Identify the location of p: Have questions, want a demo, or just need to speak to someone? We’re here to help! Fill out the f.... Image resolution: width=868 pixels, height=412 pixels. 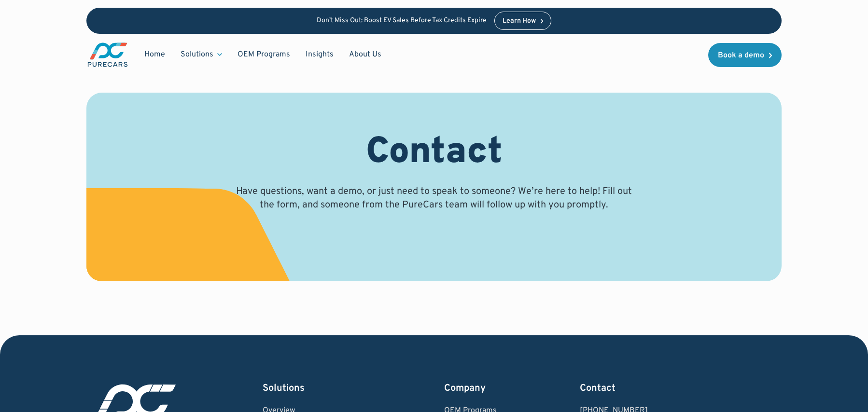
(434, 198).